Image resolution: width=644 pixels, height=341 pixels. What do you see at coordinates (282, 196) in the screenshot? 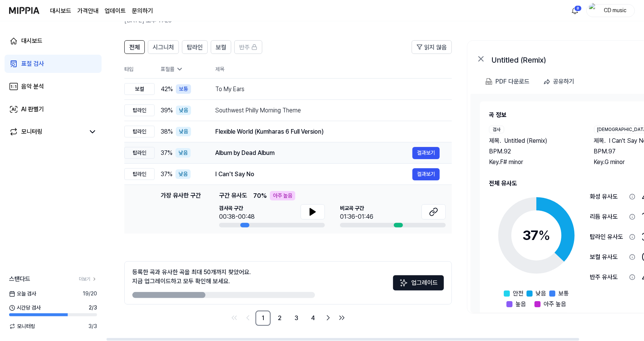
I see `div: 아주 높음` at bounding box center [282, 196].